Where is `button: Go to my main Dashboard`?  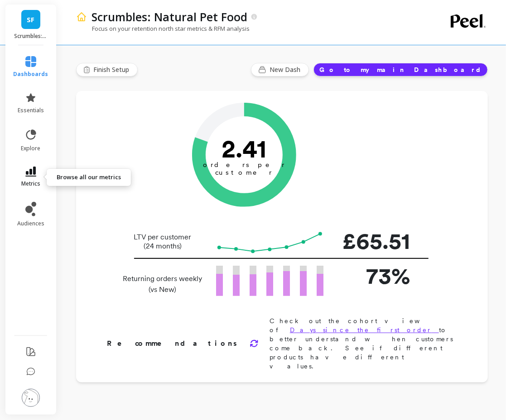 button: Go to my main Dashboard is located at coordinates (400, 70).